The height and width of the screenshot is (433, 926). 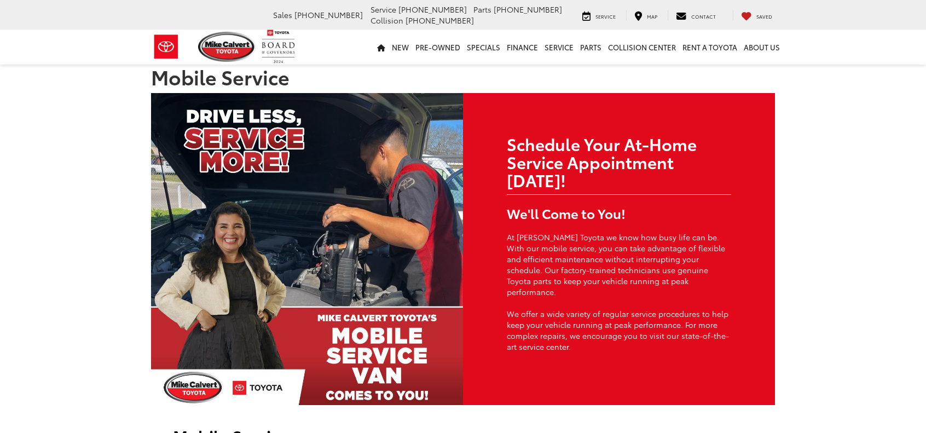 I want to click on a: Pre-Owned, so click(x=438, y=47).